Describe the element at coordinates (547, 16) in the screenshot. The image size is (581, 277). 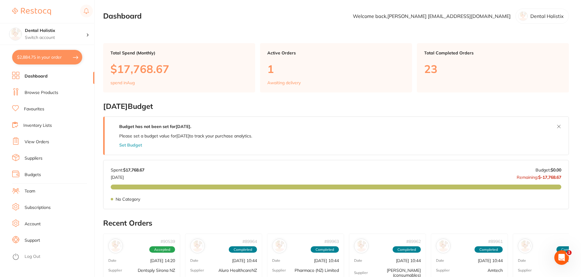
I see `p: Dental Holistix` at that location.